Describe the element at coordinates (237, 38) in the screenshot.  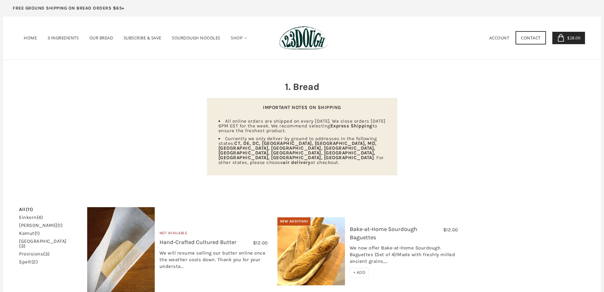
I see `span: Shop` at that location.